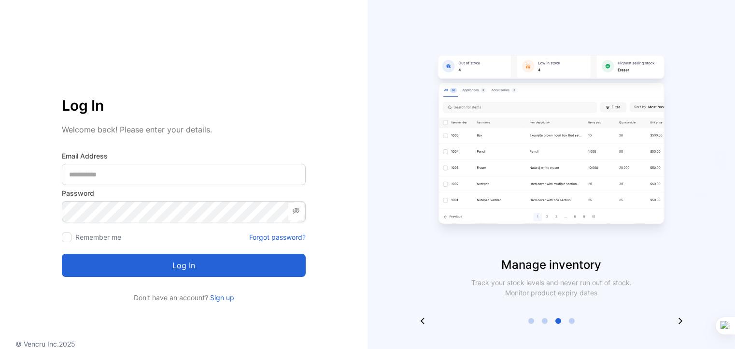  I want to click on a: Sign up, so click(221, 297).